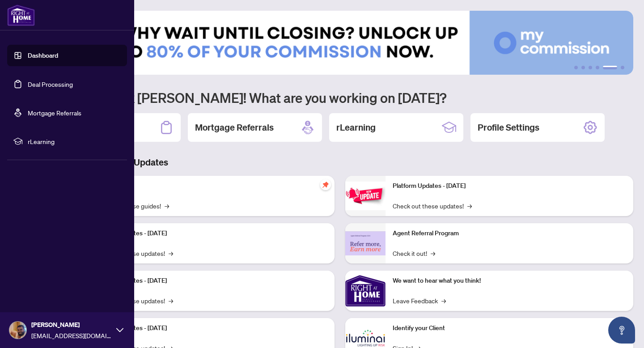 This screenshot has width=644, height=348. Describe the element at coordinates (414, 253) in the screenshot. I see `a: Check it out!→` at that location.